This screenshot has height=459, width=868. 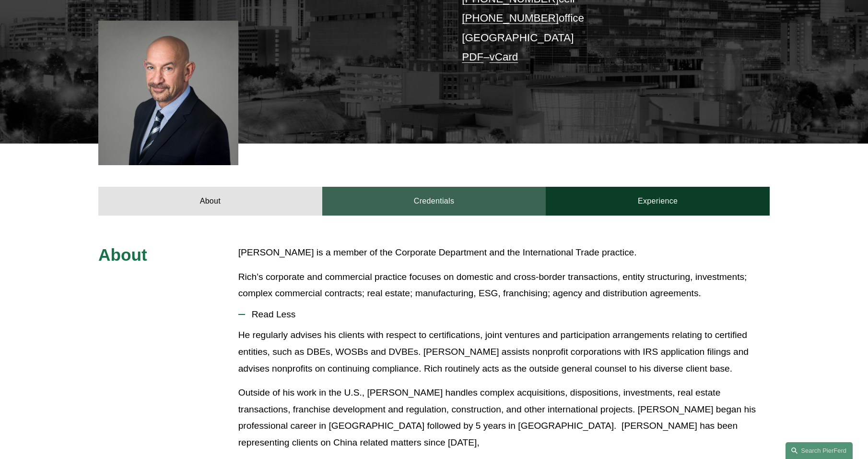 What do you see at coordinates (122, 254) in the screenshot?
I see `span: About` at bounding box center [122, 254].